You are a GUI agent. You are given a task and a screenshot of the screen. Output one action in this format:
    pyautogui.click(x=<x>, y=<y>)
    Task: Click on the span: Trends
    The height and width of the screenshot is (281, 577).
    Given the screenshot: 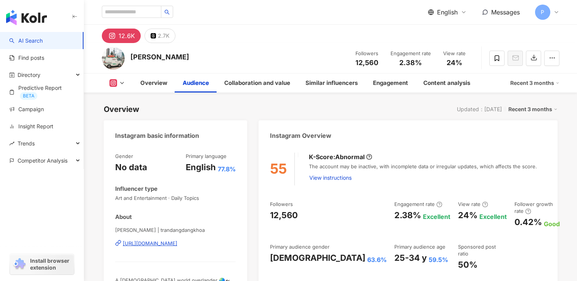 What is the action you would take?
    pyautogui.click(x=26, y=143)
    